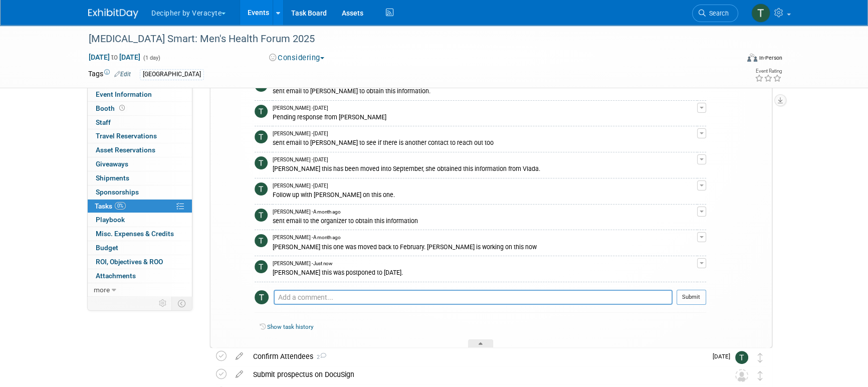 The width and height of the screenshot is (868, 387). Describe the element at coordinates (753, 57) in the screenshot. I see `img: Format-Inperson.png` at that location.